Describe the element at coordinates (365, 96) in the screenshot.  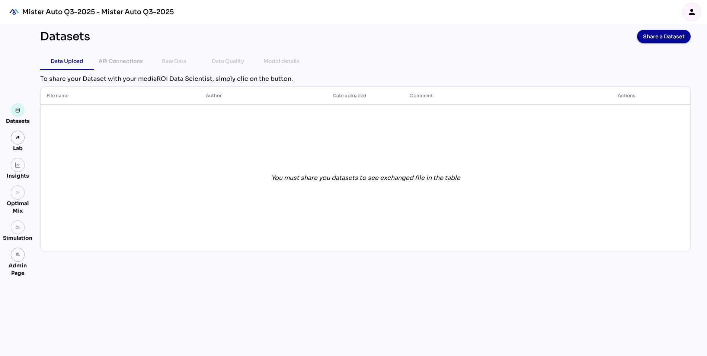
I see `th: Date uploaded` at that location.